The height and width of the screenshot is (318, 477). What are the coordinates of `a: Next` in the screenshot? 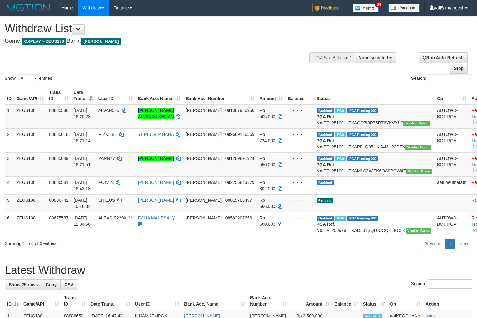 It's located at (463, 244).